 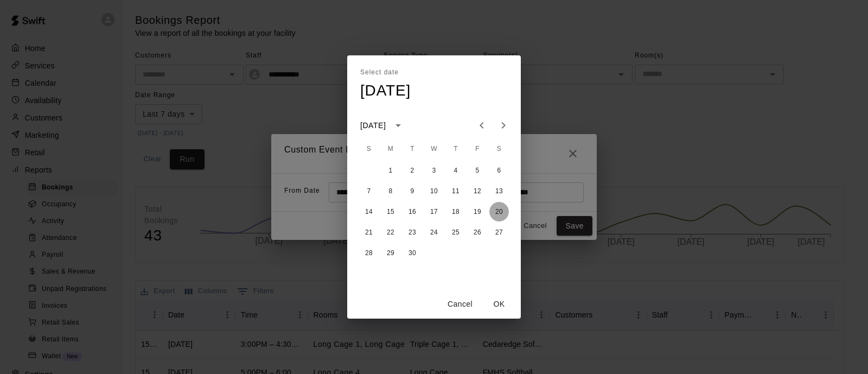 I want to click on button: 19, so click(x=478, y=211).